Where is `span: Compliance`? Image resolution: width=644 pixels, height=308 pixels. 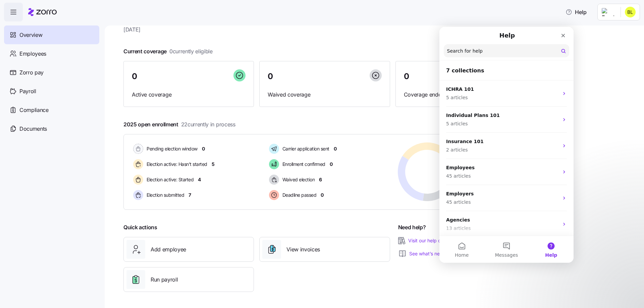
span: Compliance is located at coordinates (34, 110).